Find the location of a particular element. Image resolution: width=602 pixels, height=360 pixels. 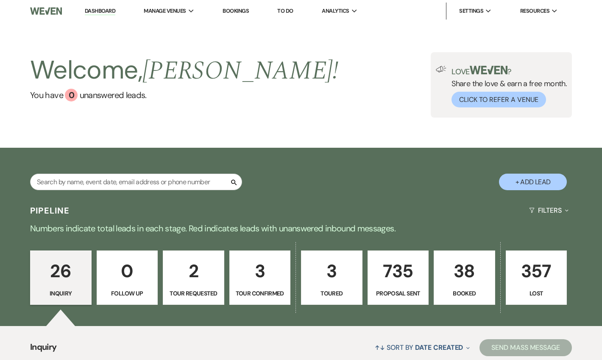

button: Filters is located at coordinates (549, 210).